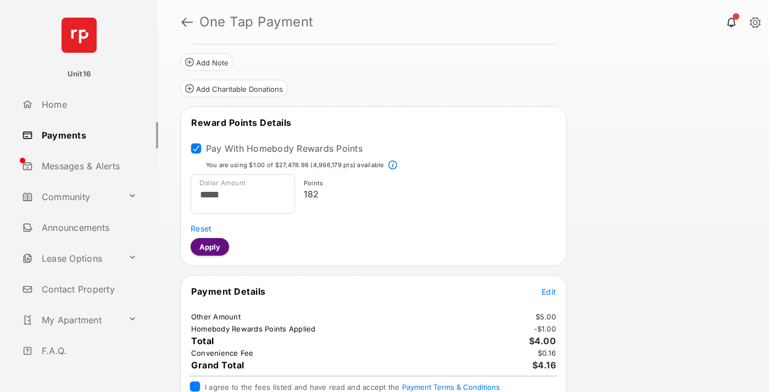  I want to click on button: Edit, so click(549, 291).